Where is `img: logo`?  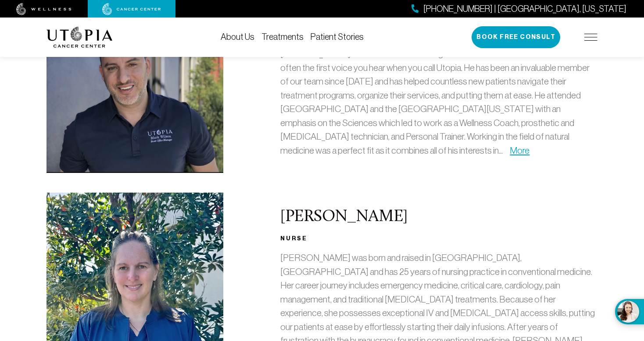 img: logo is located at coordinates (79, 37).